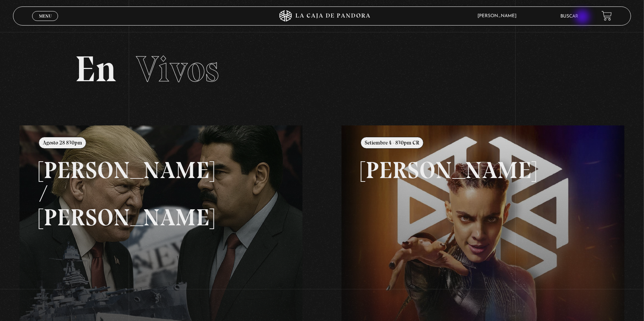 This screenshot has height=321, width=644. I want to click on span: Vivos, so click(178, 69).